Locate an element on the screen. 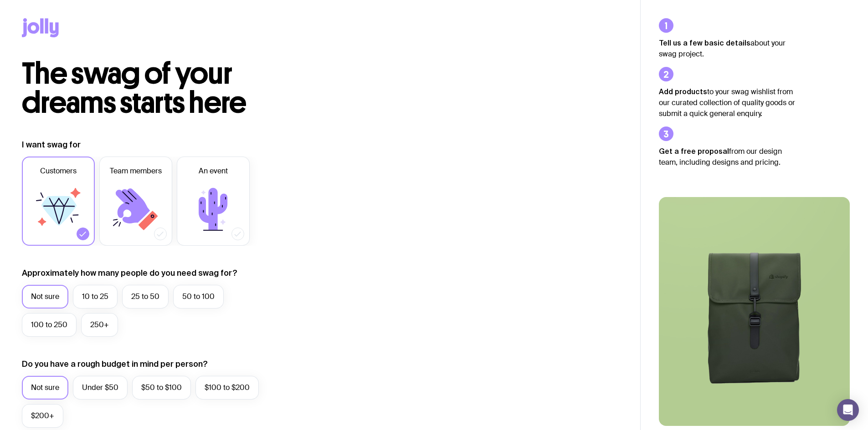 This screenshot has height=430, width=868. span: An event is located at coordinates (213, 171).